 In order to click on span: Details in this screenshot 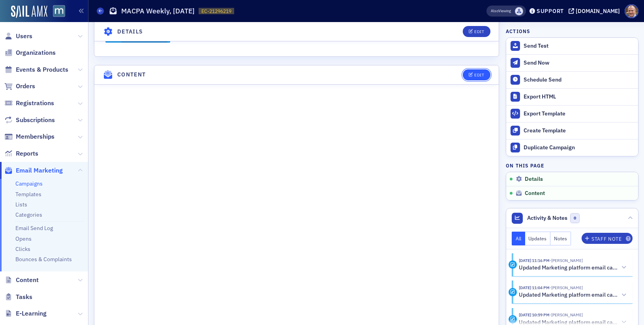, I will do `click(534, 179)`.